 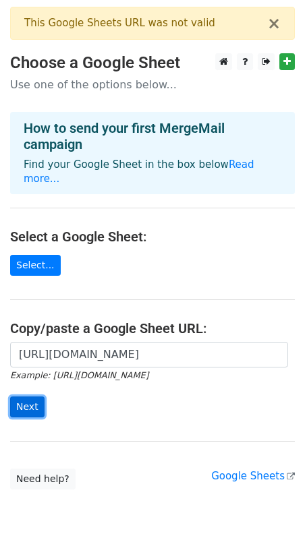 I want to click on h4: How to send your first MergeMail campaign, so click(x=153, y=136).